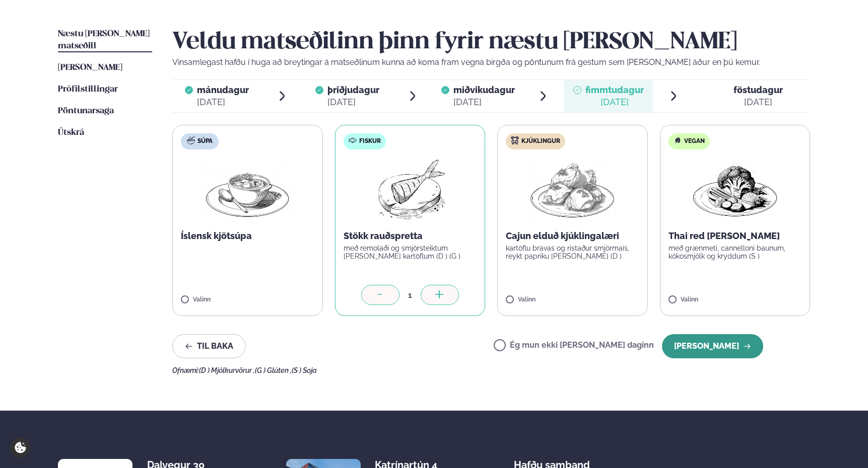 Image resolution: width=868 pixels, height=468 pixels. What do you see at coordinates (735, 190) in the screenshot?
I see `img: Vegan.png` at bounding box center [735, 190].